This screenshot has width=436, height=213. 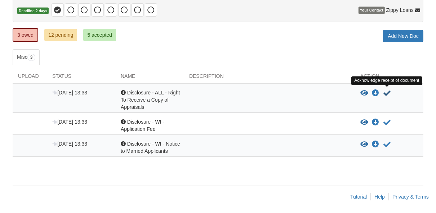 I want to click on span: Disclosure - WI - Notice to Married Applicants, so click(x=150, y=147).